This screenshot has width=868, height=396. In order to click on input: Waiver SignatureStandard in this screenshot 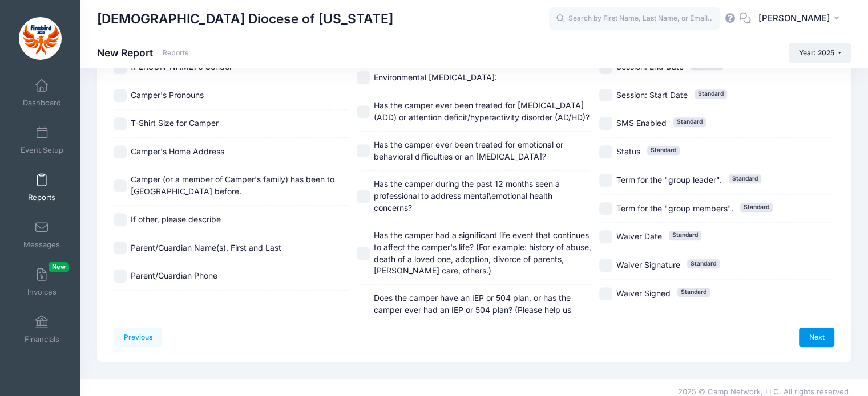, I will do `click(606, 265)`.